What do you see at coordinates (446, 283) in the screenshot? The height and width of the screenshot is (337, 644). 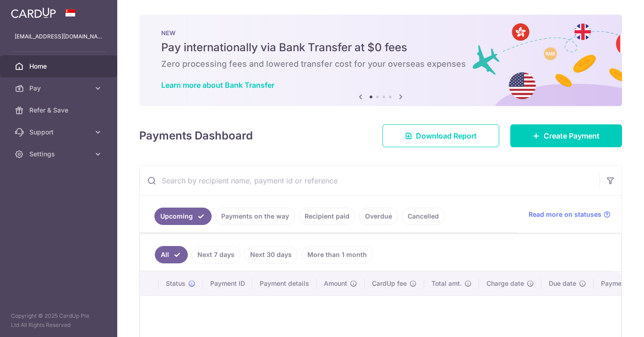 I see `span: Total amt.` at bounding box center [446, 283].